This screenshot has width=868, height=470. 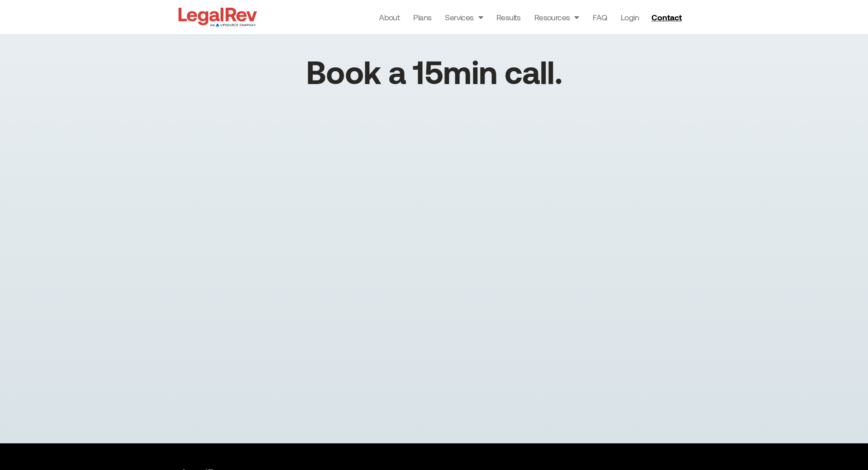 I want to click on a: Results, so click(x=509, y=18).